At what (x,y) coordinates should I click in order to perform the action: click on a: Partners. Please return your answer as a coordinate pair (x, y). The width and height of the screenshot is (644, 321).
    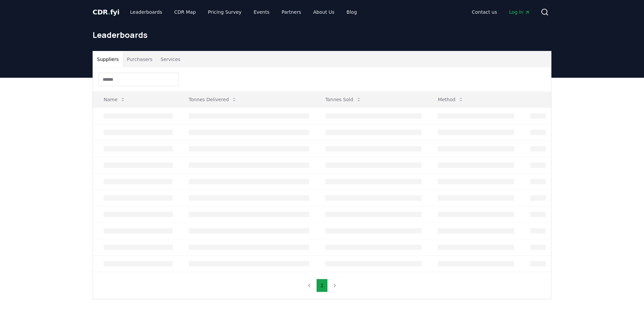
    Looking at the image, I should click on (292, 12).